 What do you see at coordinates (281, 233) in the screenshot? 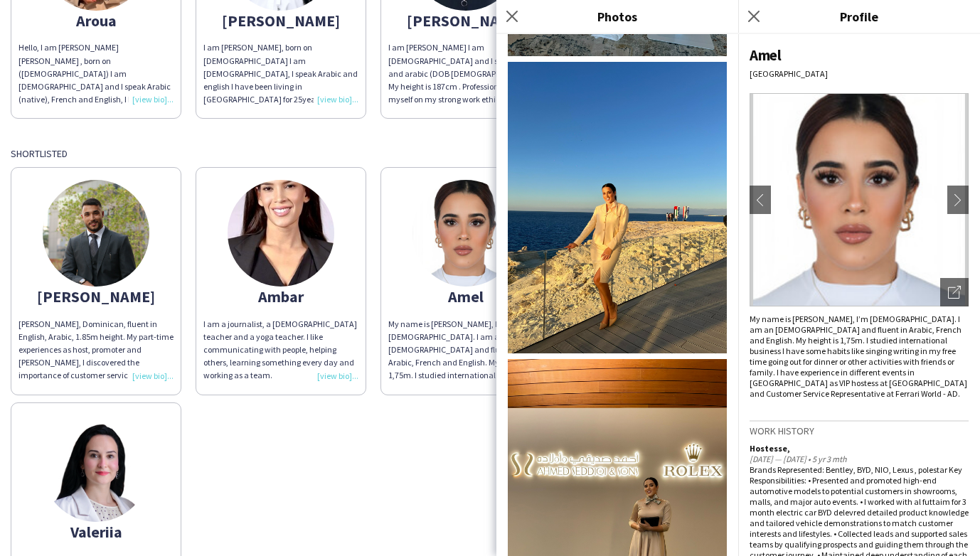
I see `img: thumb-6792a17ece9ec.jpeg` at bounding box center [281, 233].